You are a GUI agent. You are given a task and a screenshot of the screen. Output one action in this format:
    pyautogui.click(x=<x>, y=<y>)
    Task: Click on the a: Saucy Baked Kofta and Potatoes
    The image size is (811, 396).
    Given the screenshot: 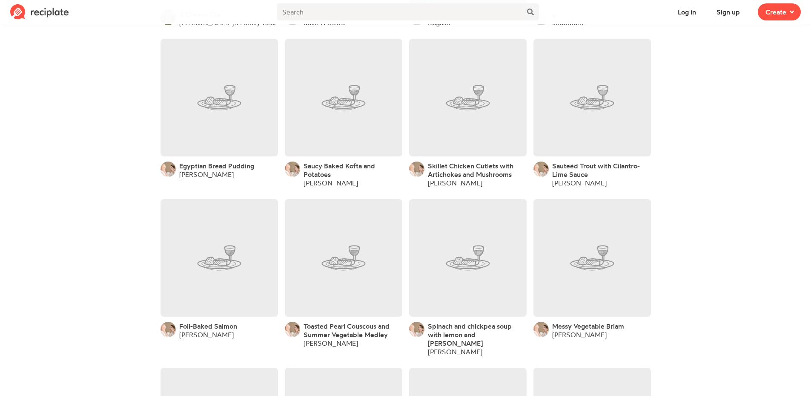 What is the action you would take?
    pyautogui.click(x=353, y=170)
    